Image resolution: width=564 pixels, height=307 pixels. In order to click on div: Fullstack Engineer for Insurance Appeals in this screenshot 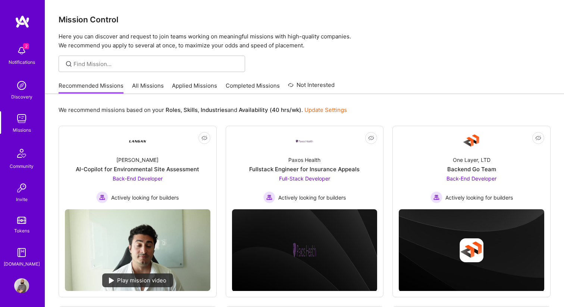, I will do `click(305, 169)`.